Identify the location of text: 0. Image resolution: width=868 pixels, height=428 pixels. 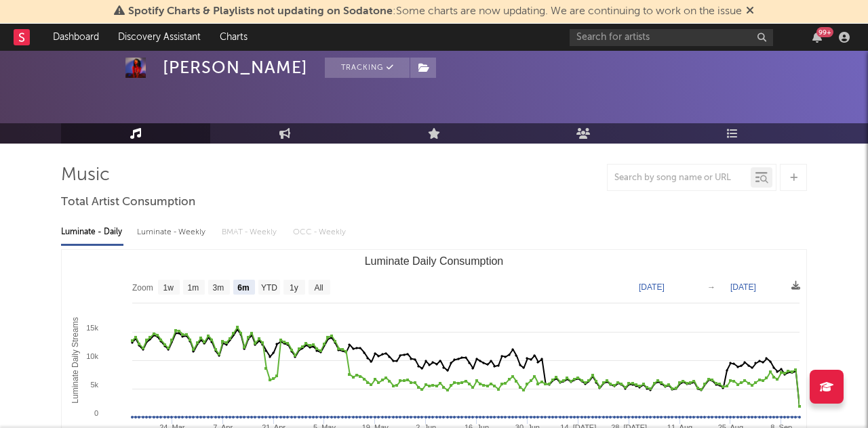
(97, 414).